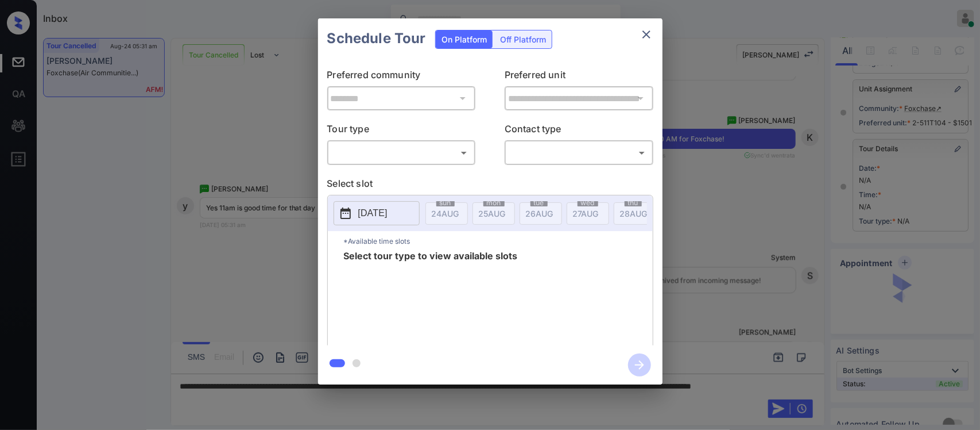 Image resolution: width=980 pixels, height=430 pixels. What do you see at coordinates (578, 77) in the screenshot?
I see `p: Preferred unit` at bounding box center [578, 77].